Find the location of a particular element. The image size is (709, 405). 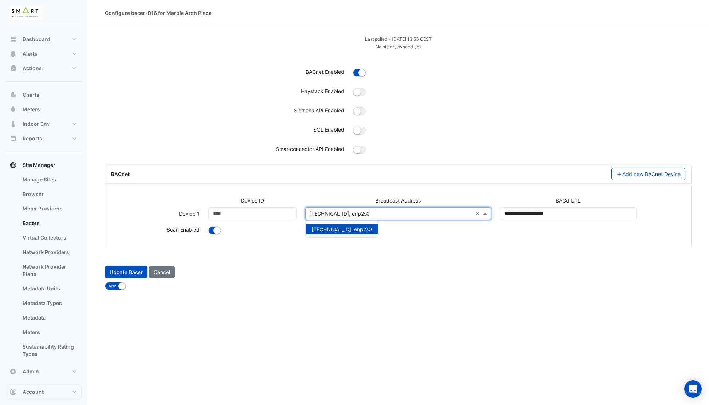

small: Tue 02-Sep-2025 12:53 BST is located at coordinates (398, 39).